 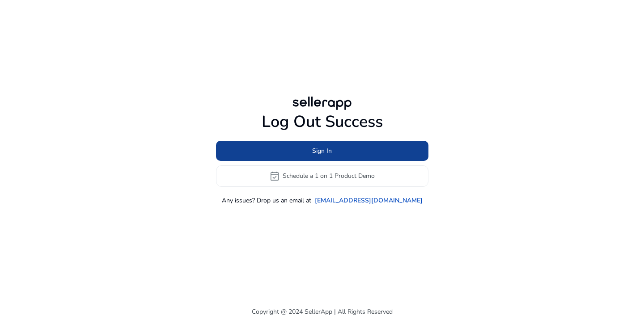 What do you see at coordinates (322, 151) in the screenshot?
I see `button: Sign In` at bounding box center [322, 151].